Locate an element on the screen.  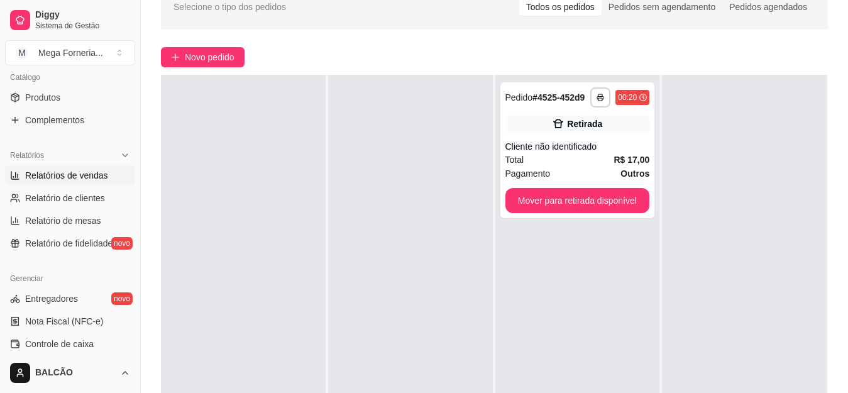
span: Relatório de fidelidade is located at coordinates (69, 243).